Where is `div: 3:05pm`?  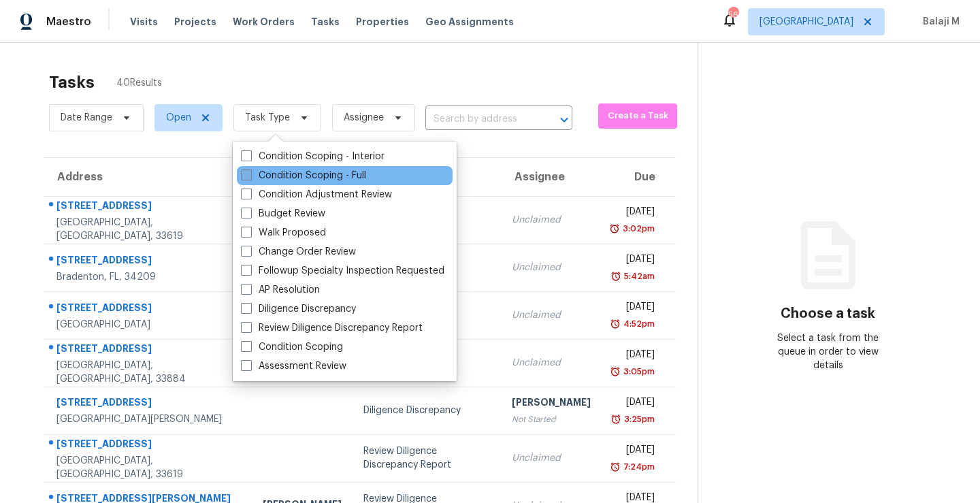
div: 3:05pm is located at coordinates (638, 372).